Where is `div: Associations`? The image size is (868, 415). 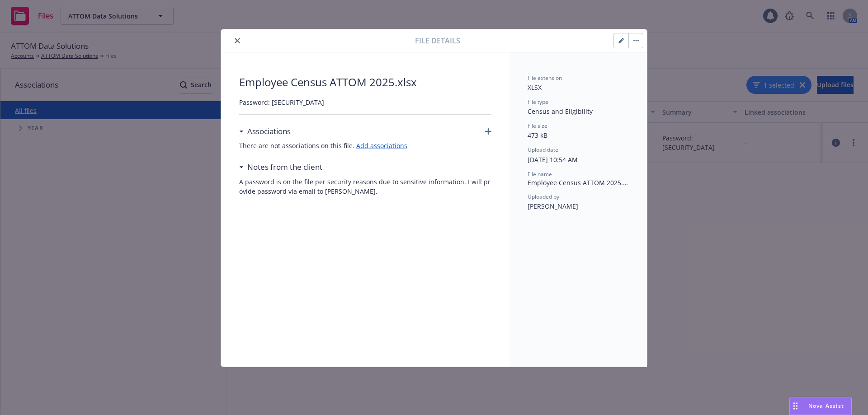
div: Associations is located at coordinates (265, 132).